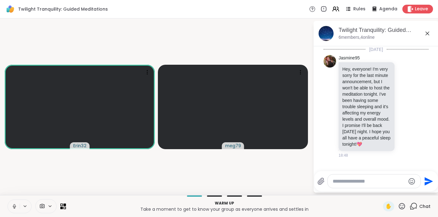 The height and width of the screenshot is (217, 438). What do you see at coordinates (428, 181) in the screenshot?
I see `button: Send` at bounding box center [428, 181].